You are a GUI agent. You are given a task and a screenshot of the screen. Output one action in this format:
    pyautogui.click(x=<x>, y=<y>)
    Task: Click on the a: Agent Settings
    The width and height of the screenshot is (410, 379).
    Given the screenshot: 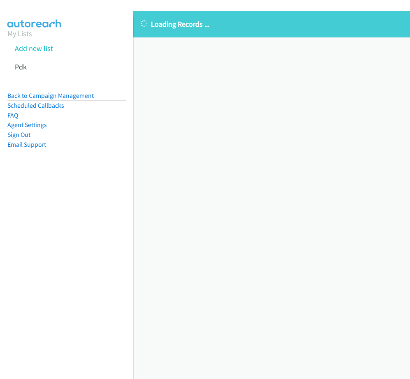 What is the action you would take?
    pyautogui.click(x=27, y=125)
    